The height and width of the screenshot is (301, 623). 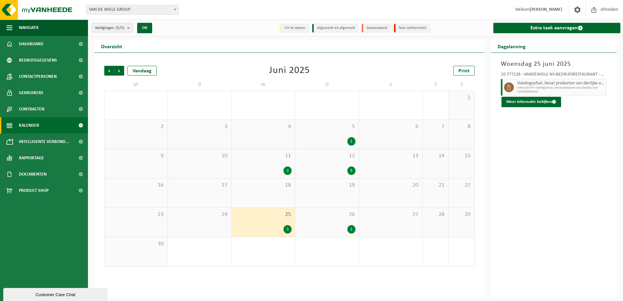 I want to click on span: Intelligente verbond..., so click(x=44, y=142).